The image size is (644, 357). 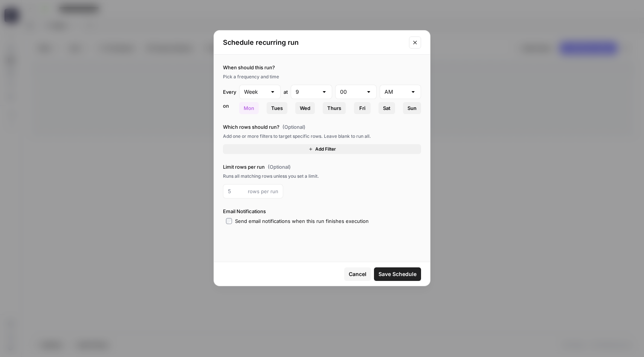 What do you see at coordinates (322, 77) in the screenshot?
I see `div: Pick a frequency and time` at bounding box center [322, 77].